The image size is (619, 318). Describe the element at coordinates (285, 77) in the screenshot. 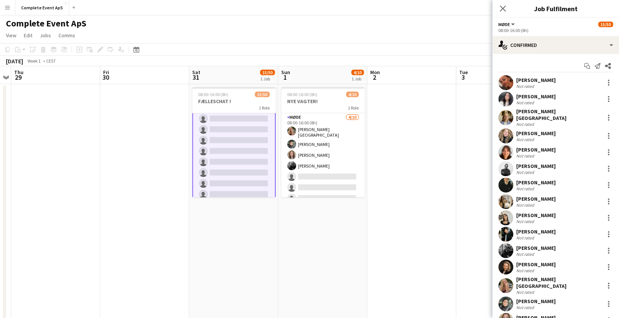

I see `span: 1` at that location.